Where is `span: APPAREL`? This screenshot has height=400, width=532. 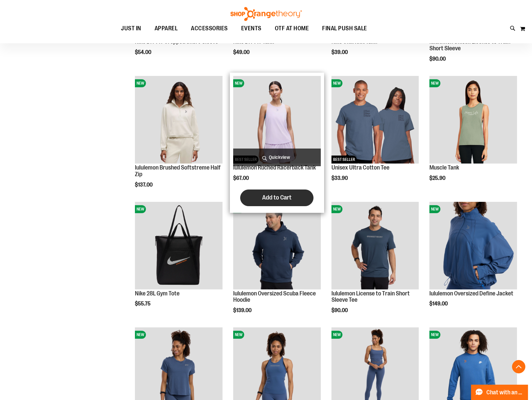 span: APPAREL is located at coordinates (166, 28).